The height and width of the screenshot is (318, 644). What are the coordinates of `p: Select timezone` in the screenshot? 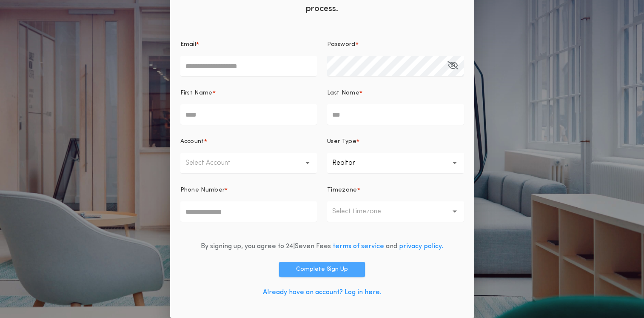 It's located at (363, 211).